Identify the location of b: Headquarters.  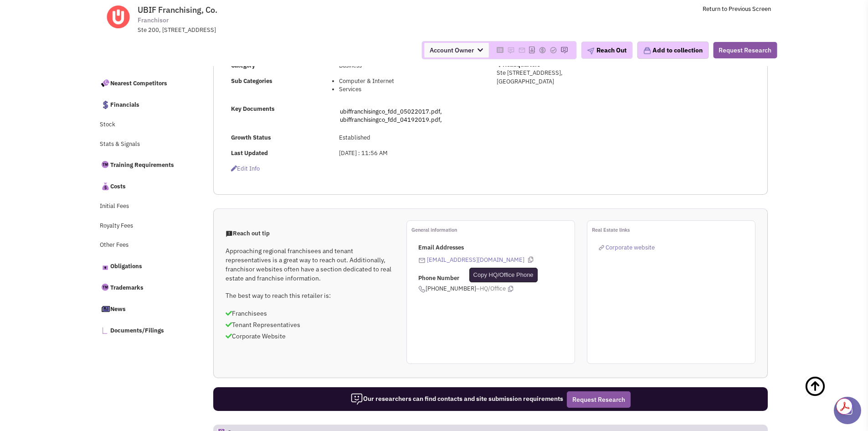
(521, 64).